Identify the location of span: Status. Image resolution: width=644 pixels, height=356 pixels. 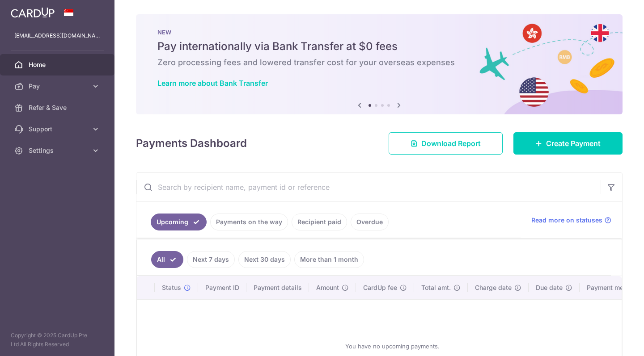
(171, 288).